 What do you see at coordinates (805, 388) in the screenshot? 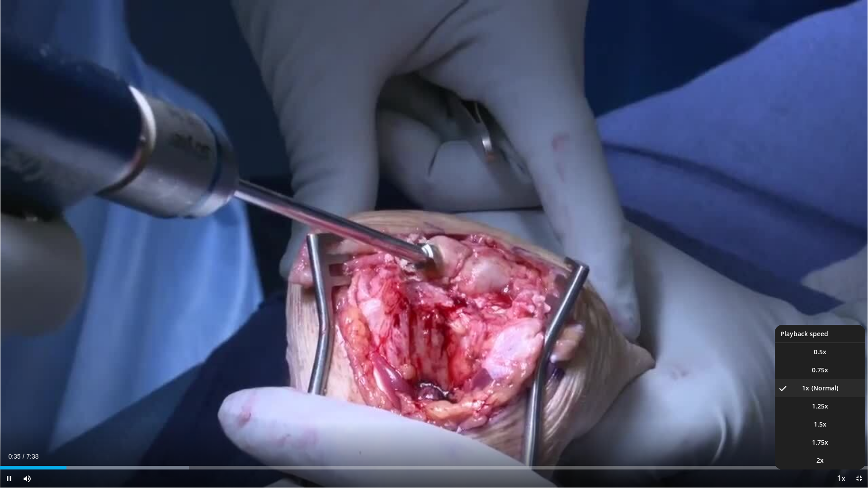
I see `span: 1x` at bounding box center [805, 388].